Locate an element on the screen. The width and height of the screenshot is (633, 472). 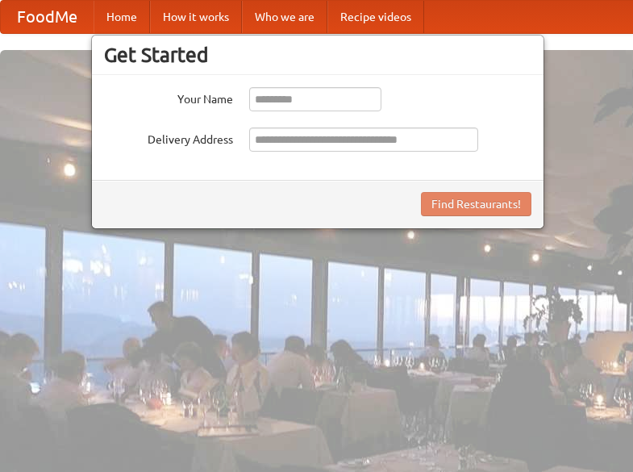
button: Find Restaurants! is located at coordinates (476, 204).